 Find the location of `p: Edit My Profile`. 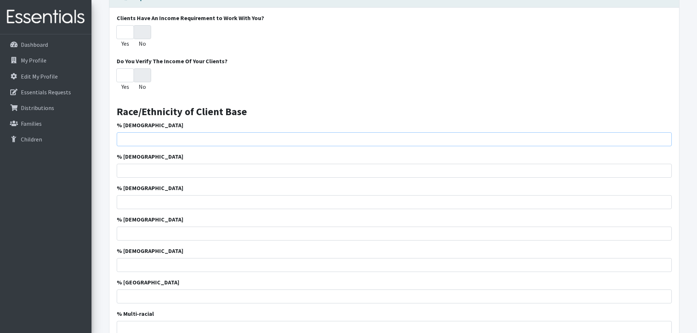

p: Edit My Profile is located at coordinates (39, 76).